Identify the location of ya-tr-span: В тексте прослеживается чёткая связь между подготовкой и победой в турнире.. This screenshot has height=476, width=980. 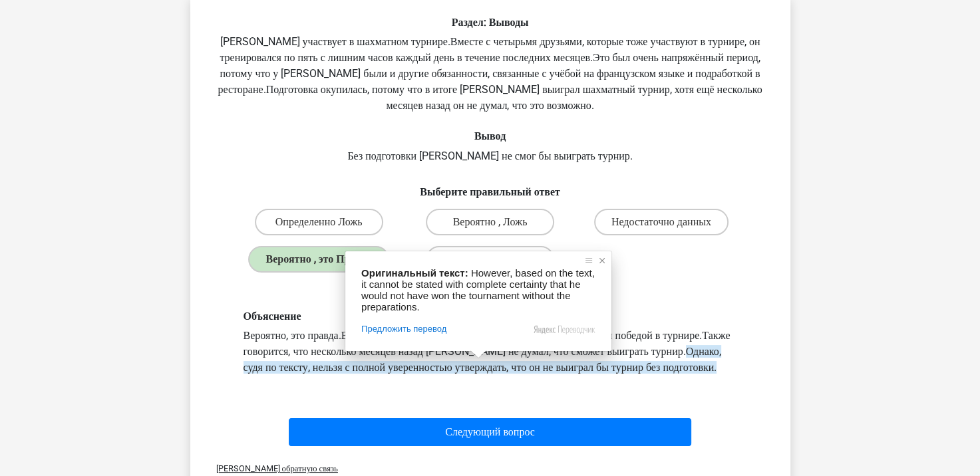
(522, 336).